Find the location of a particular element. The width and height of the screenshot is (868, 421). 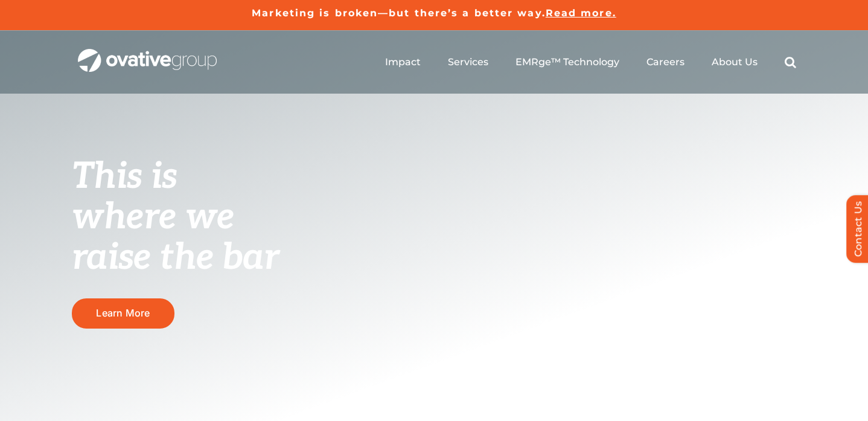

span: Read more. is located at coordinates (580, 12).